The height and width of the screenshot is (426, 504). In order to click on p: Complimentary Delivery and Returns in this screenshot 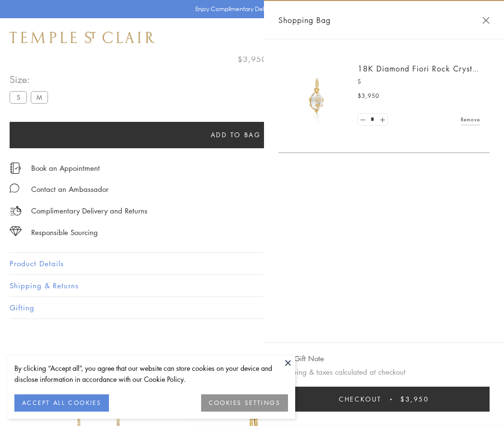, I will do `click(89, 210)`.